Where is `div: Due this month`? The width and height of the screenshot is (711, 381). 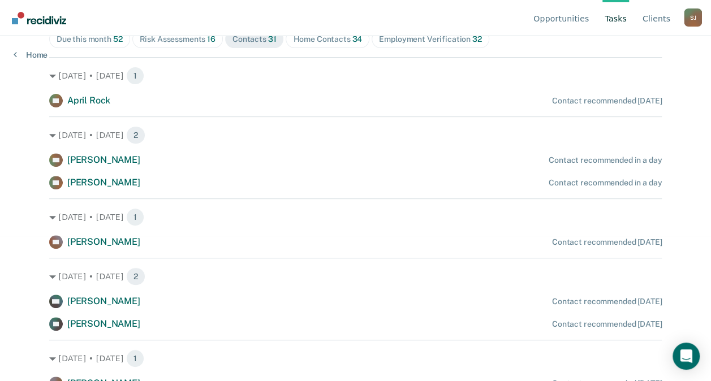
div: Due this month is located at coordinates (89, 39).